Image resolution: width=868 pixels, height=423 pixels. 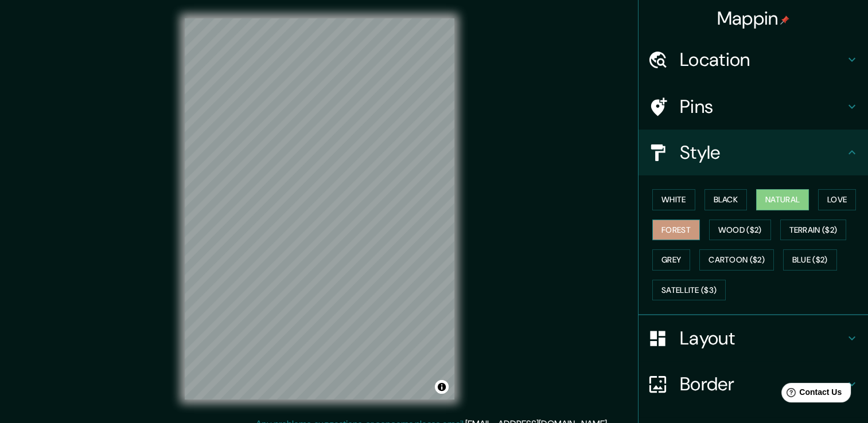 What do you see at coordinates (814, 230) in the screenshot?
I see `button: Terrain ($2)` at bounding box center [814, 230].